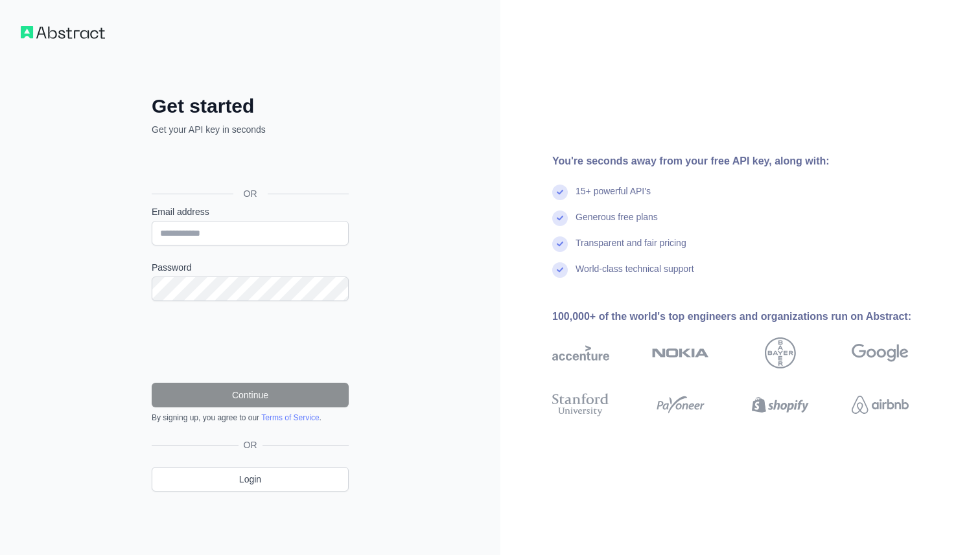 This screenshot has width=980, height=555. I want to click on img: stanford university, so click(580, 405).